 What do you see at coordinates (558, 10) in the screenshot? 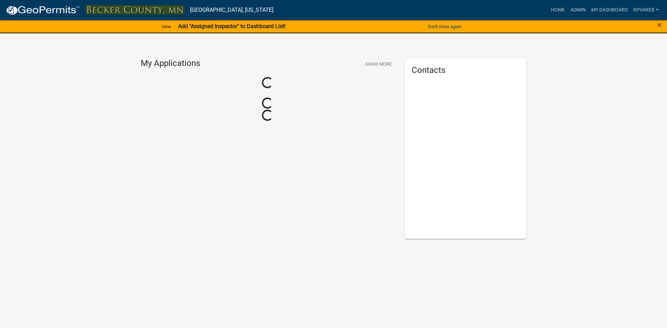
I see `a: Home` at bounding box center [558, 10].